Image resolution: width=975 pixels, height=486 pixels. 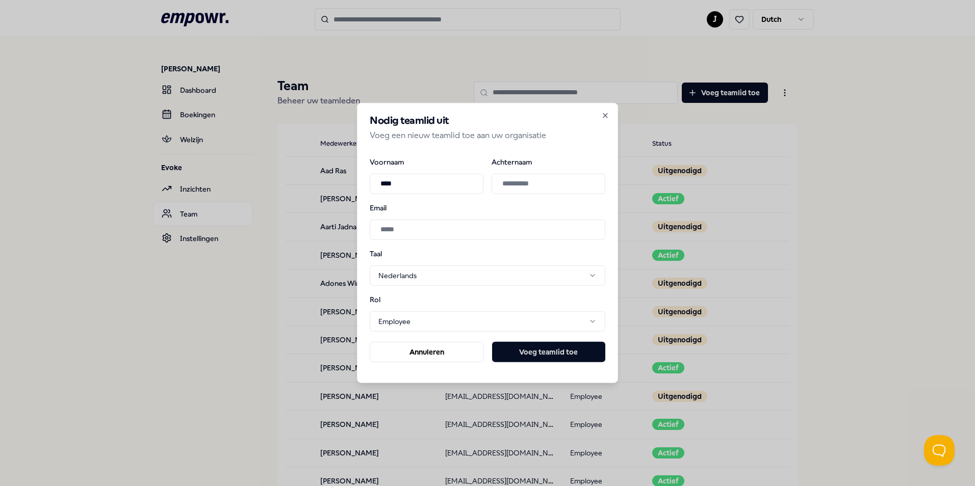 I want to click on button: Annuleren, so click(x=427, y=352).